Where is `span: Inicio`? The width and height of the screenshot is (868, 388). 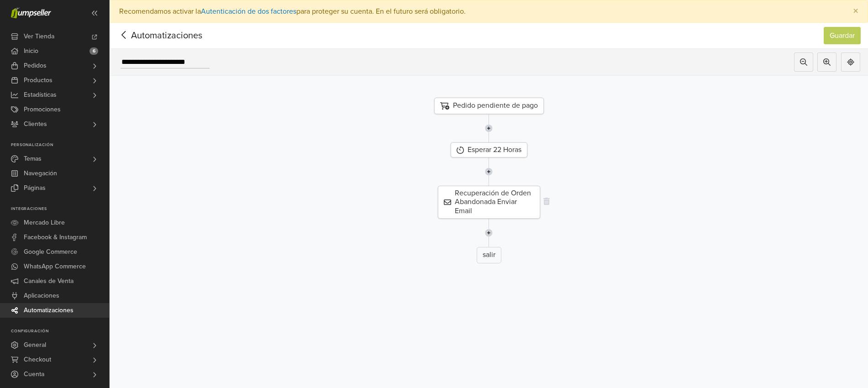 span: Inicio is located at coordinates (31, 51).